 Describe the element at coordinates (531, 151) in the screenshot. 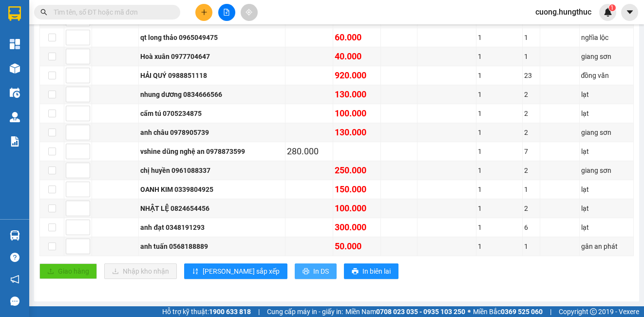

I see `div: 7` at that location.